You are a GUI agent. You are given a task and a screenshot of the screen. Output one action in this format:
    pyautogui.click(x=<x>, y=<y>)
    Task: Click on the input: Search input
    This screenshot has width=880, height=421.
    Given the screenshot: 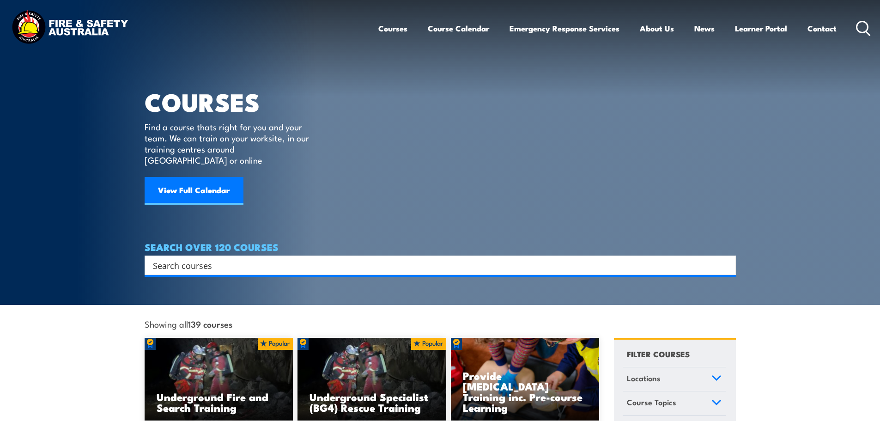 What is the action you would take?
    pyautogui.click(x=434, y=265)
    